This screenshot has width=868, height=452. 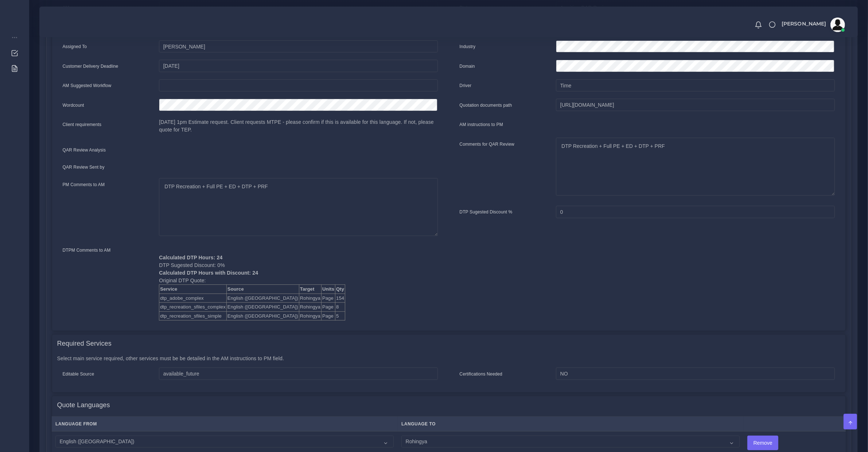 I want to click on label: Client requirements, so click(x=82, y=124).